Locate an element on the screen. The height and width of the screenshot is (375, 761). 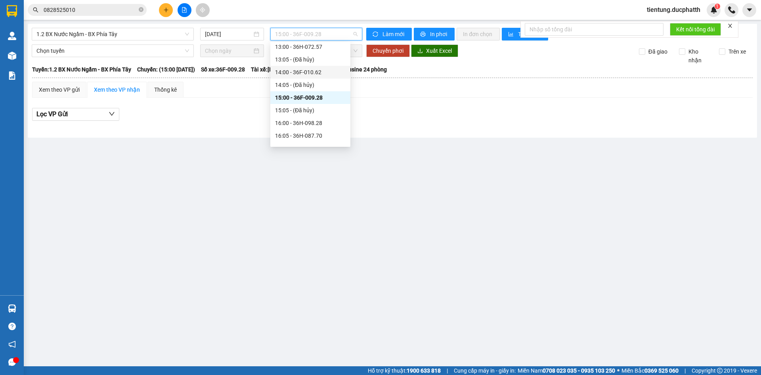
button: bar-chartThống kê is located at coordinates (525, 34).